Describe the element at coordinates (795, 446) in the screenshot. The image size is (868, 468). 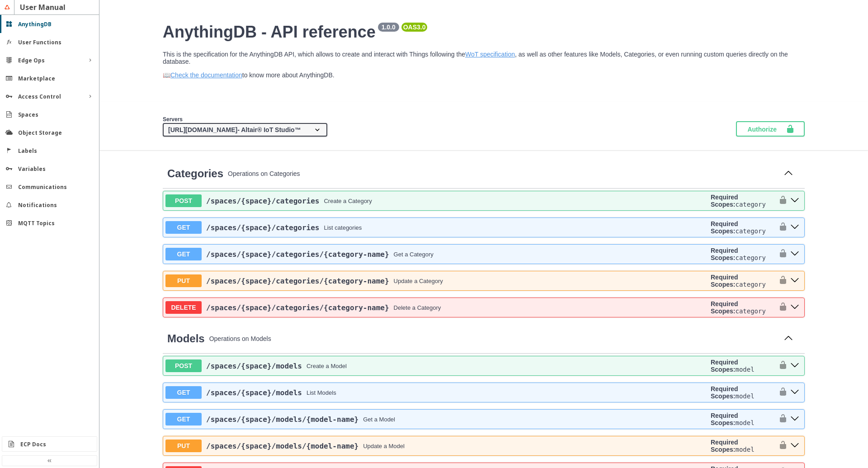
I see `button: put ​/spaces​/{space}​/models​/{model-name}` at that location.